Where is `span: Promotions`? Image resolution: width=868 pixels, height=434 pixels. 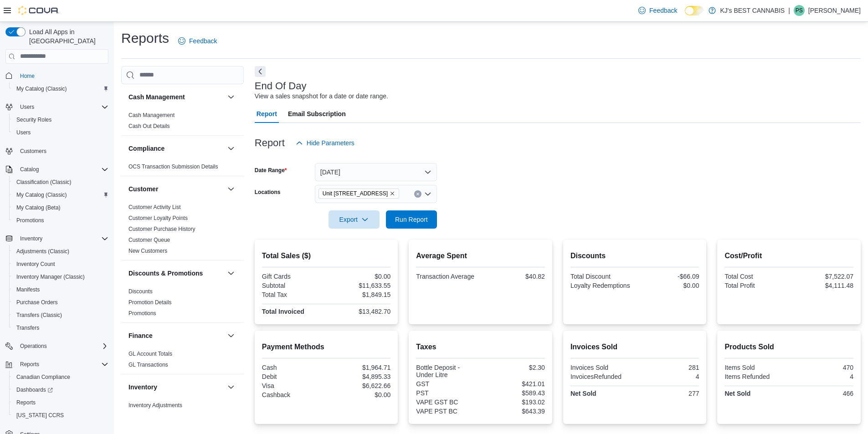
span: Promotions is located at coordinates (30, 220).